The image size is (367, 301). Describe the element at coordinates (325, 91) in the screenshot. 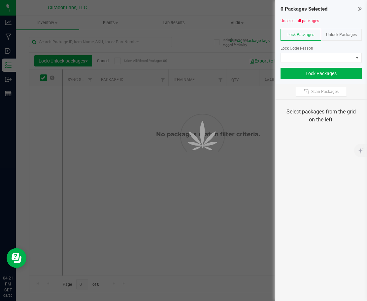

I see `span: Scan Packages` at that location.